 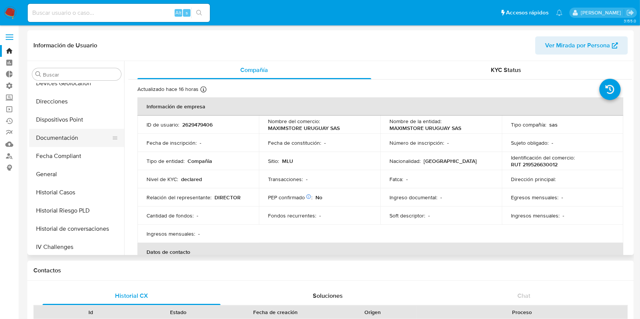 What do you see at coordinates (168, 89) in the screenshot?
I see `p: Actualizado hace 16 horas` at bounding box center [168, 89].